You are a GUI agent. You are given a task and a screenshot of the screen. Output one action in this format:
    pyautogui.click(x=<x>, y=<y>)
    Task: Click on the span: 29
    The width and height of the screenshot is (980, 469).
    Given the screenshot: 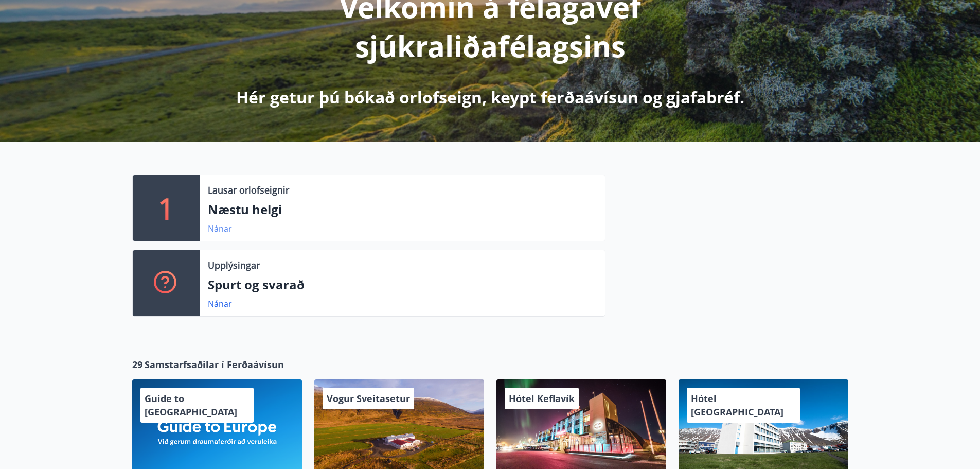 What is the action you would take?
    pyautogui.click(x=138, y=364)
    